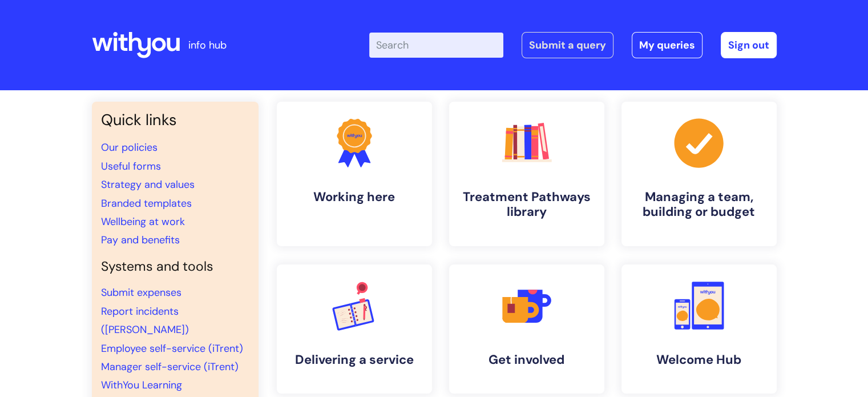 Image resolution: width=868 pixels, height=397 pixels. Describe the element at coordinates (667, 45) in the screenshot. I see `a: My queries` at that location.